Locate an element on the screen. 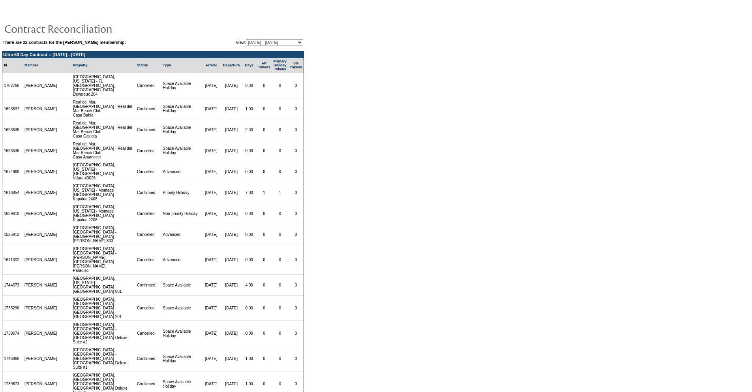  td: 1693537 is located at coordinates (13, 109).